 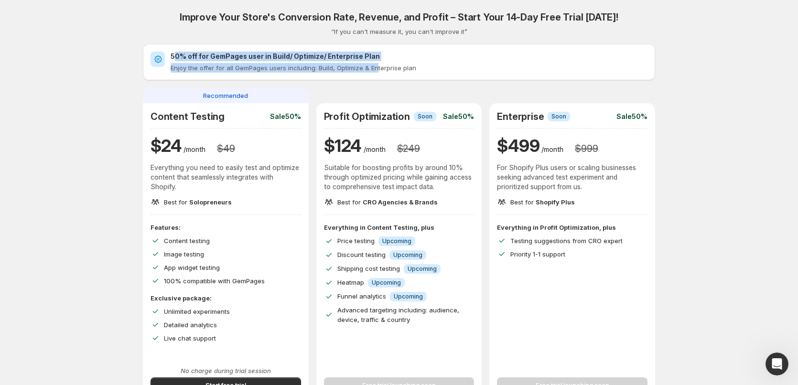 What do you see at coordinates (518, 146) in the screenshot?
I see `h1: $ 499` at bounding box center [518, 146].